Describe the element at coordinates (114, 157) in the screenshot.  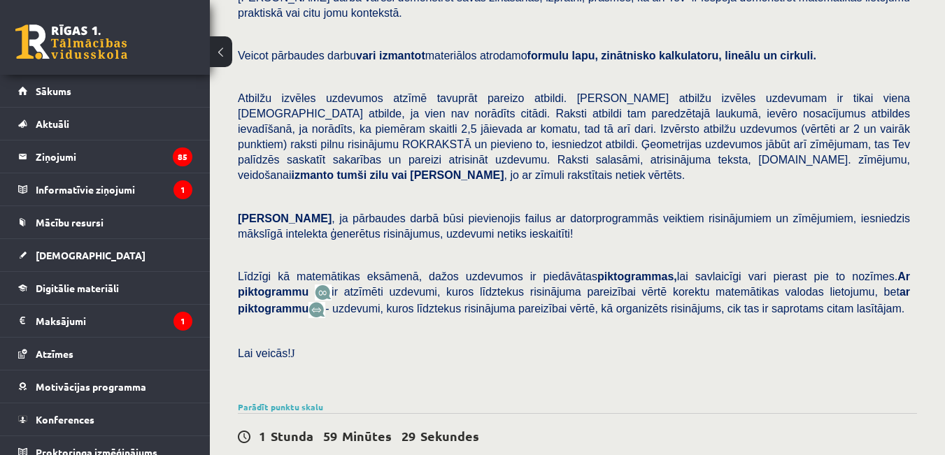
I see `legend: Ziņojumi` at that location.